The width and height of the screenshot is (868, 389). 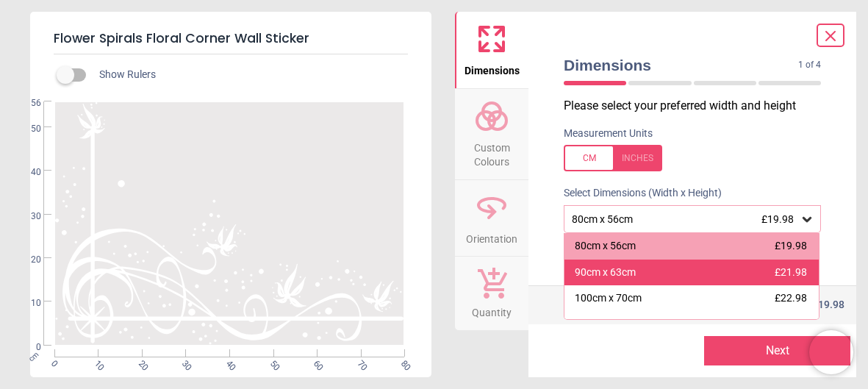 What do you see at coordinates (491, 151) in the screenshot?
I see `span: Custom Colours` at bounding box center [491, 151].